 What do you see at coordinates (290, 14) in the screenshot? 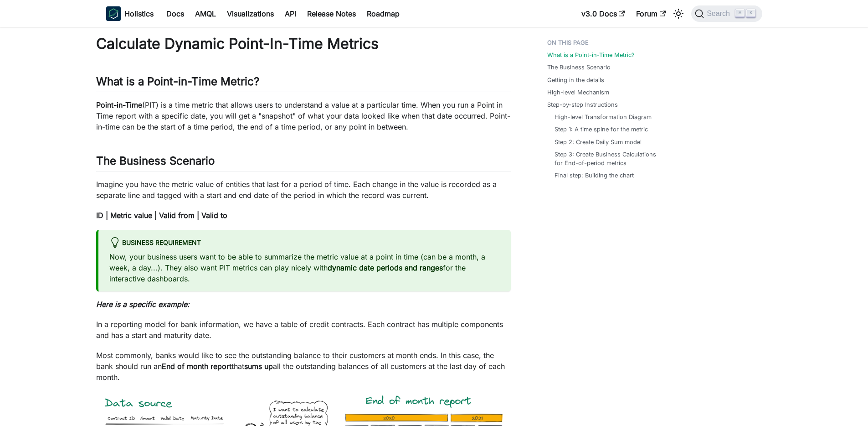
I see `a: API` at bounding box center [290, 14].